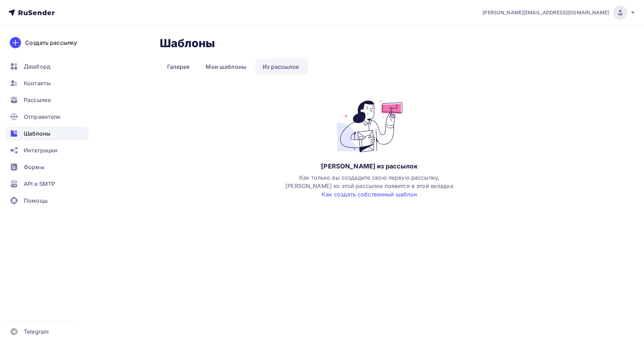  What do you see at coordinates (37, 134) in the screenshot?
I see `span: Шаблоны` at bounding box center [37, 134].